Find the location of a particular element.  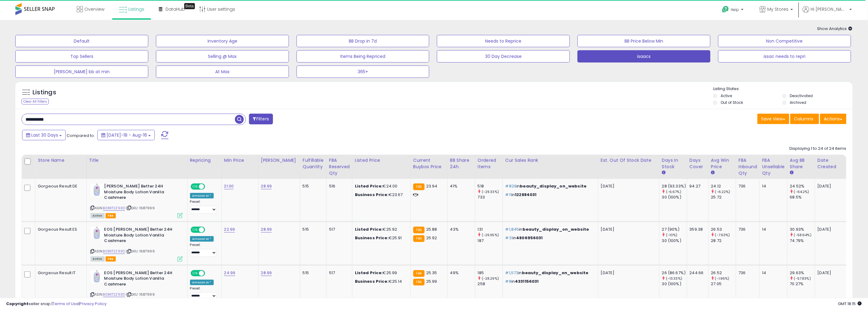

small: (-1.96%) is located at coordinates (722, 278).